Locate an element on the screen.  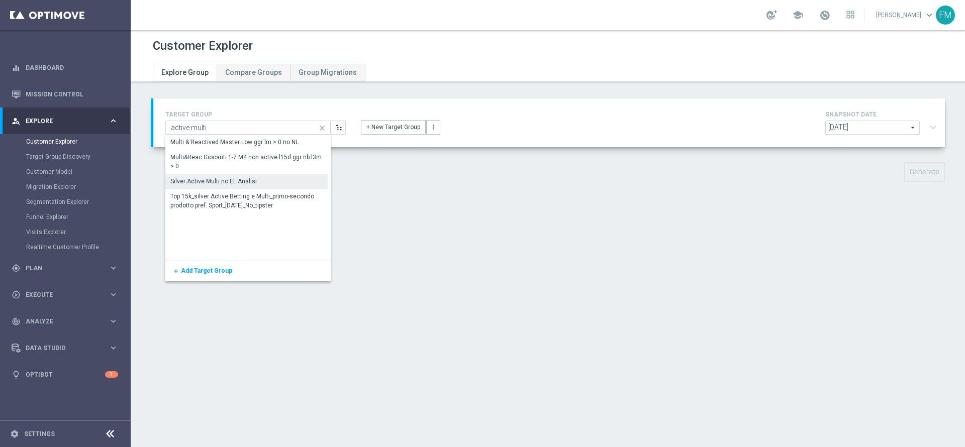
a: Mission Control is located at coordinates (72, 94).